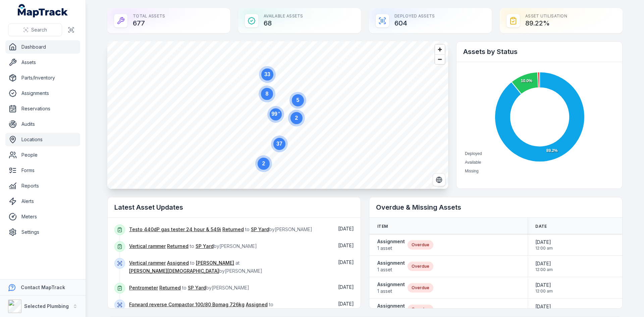 The image size is (644, 317). What do you see at coordinates (234, 207) in the screenshot?
I see `h2: Latest Asset Updates` at bounding box center [234, 207].